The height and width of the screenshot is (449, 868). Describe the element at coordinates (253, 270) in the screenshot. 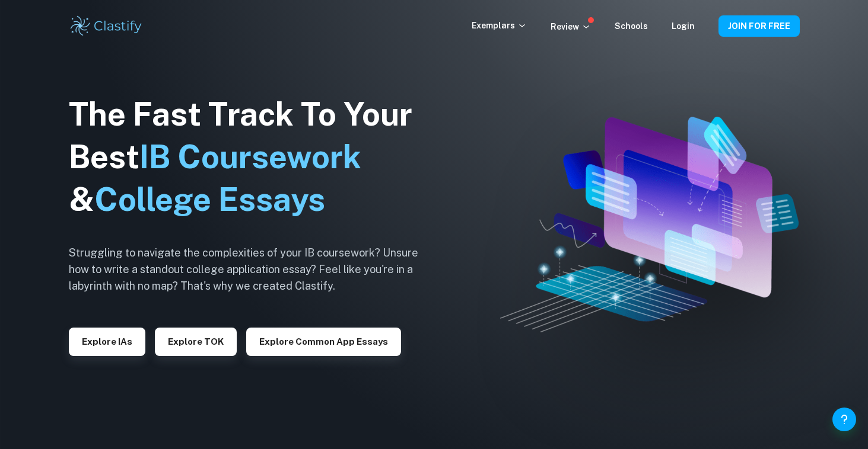

I see `h6: Struggling to navigate the complexities of your IB coursework? Unsure how to write a standout col...` at that location.